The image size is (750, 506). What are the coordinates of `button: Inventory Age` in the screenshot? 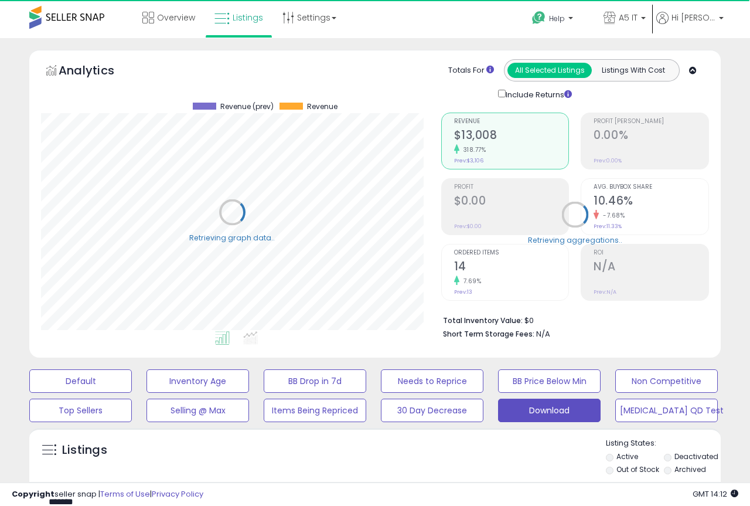 It's located at (198, 381).